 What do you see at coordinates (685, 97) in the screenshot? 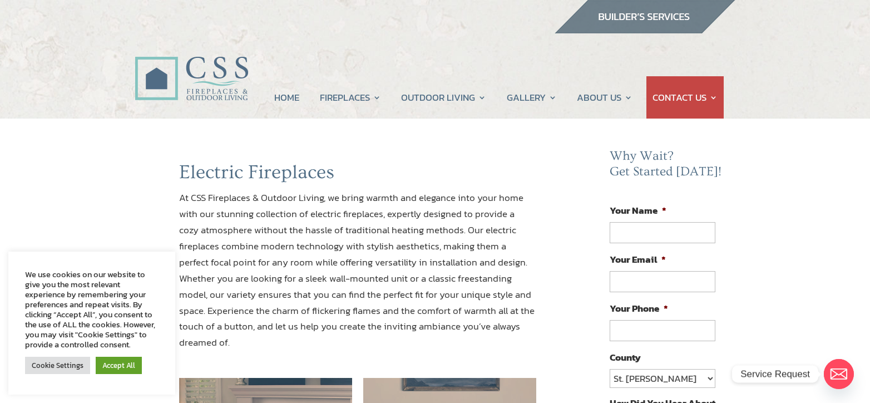
I see `a: CONTACT US` at bounding box center [685, 97].